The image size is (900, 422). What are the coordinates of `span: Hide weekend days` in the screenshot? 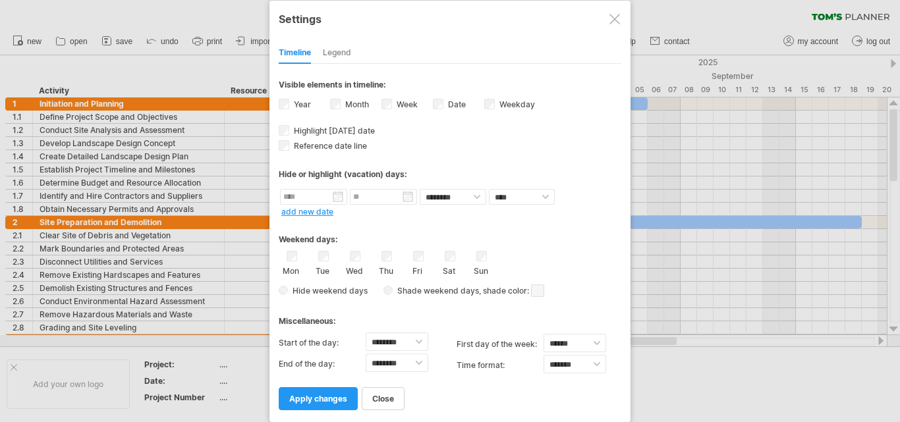 It's located at (328, 291).